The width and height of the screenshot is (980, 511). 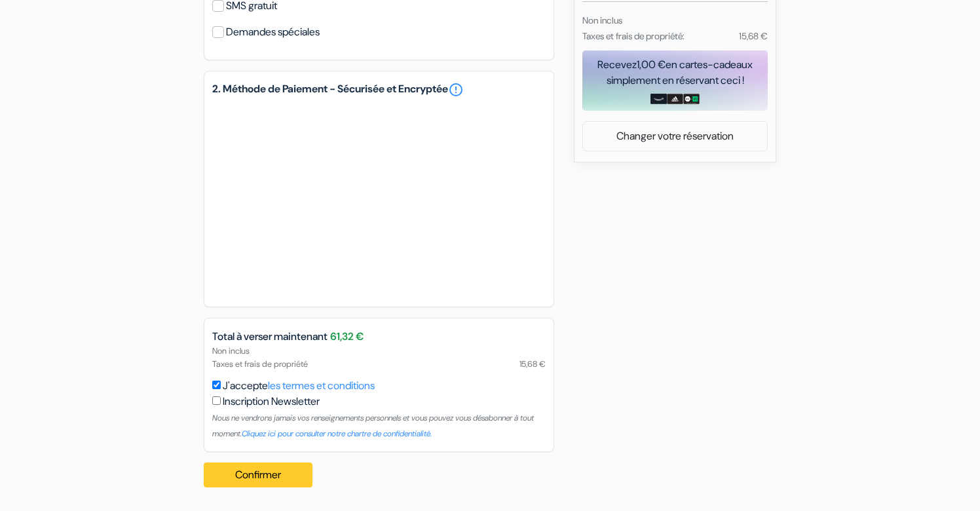 I want to click on img: adidas-card.png, so click(x=674, y=99).